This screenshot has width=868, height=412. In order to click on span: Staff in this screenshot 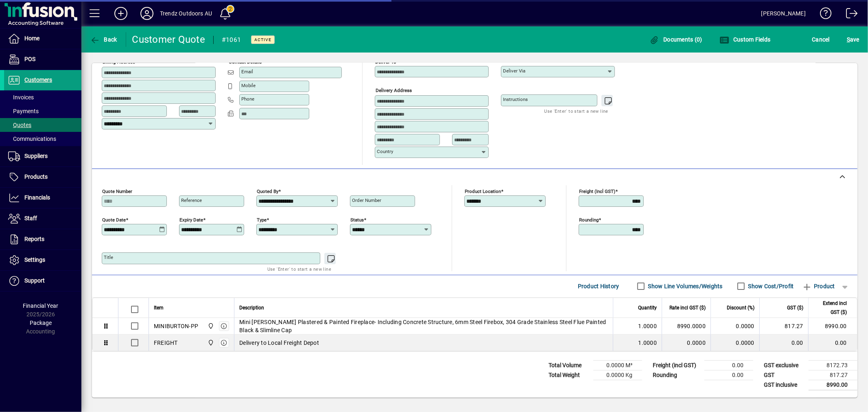, I will do `click(30, 218)`.